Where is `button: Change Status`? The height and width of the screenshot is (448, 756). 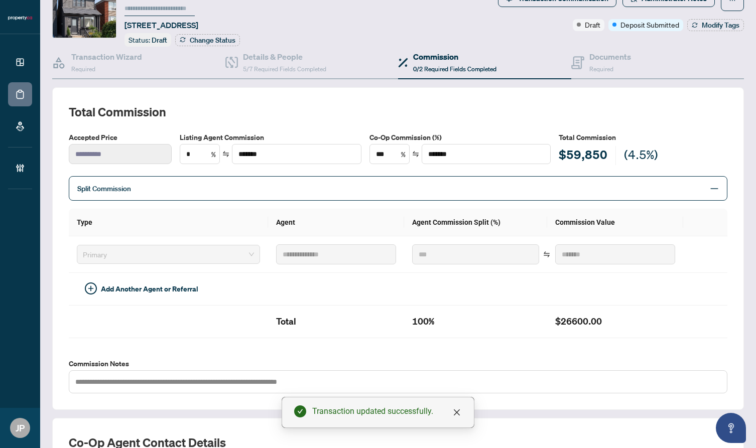 button: Change Status is located at coordinates (207, 40).